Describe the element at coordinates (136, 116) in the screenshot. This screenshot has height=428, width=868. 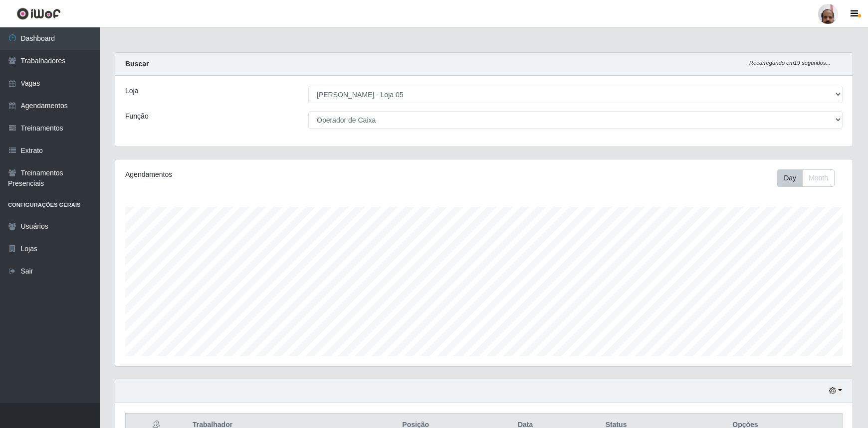
I see `label: Função` at that location.